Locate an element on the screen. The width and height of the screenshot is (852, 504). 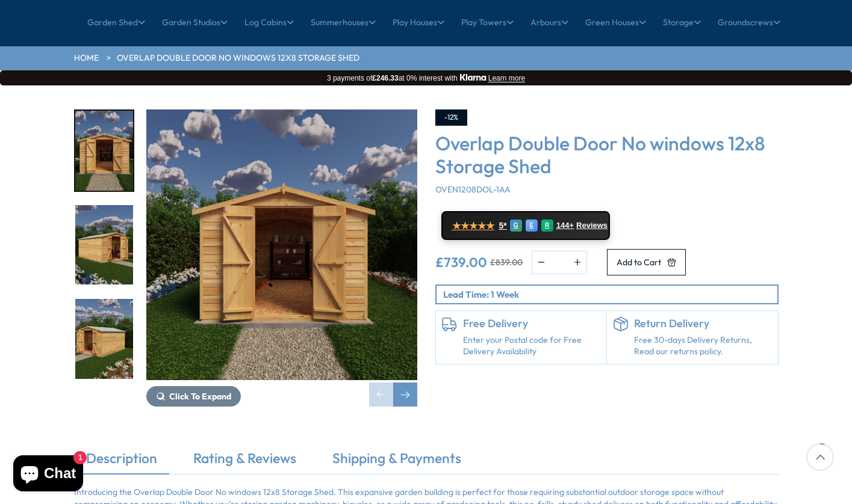
button: Add to Cart is located at coordinates (646, 262).